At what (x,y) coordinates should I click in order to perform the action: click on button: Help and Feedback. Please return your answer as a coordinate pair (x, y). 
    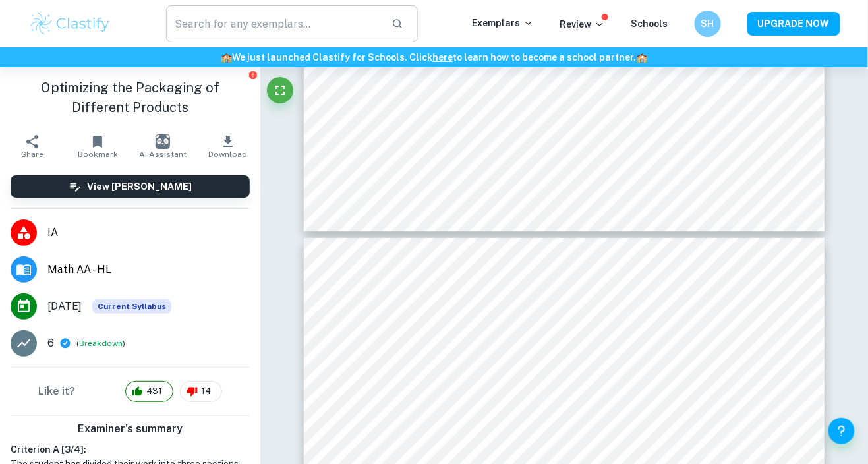
    Looking at the image, I should click on (843, 431).